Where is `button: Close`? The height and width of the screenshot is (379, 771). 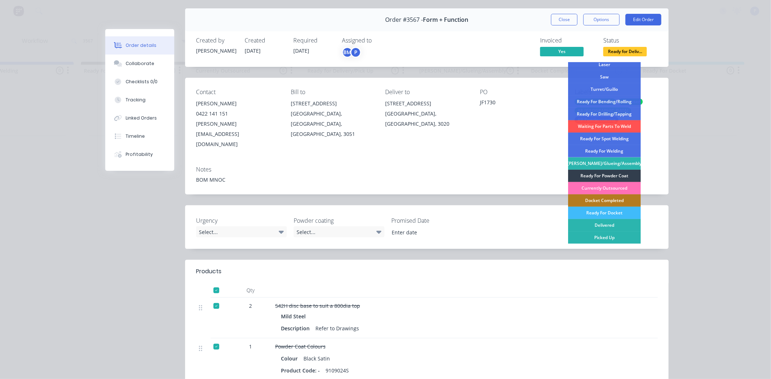 button: Close is located at coordinates (564, 20).